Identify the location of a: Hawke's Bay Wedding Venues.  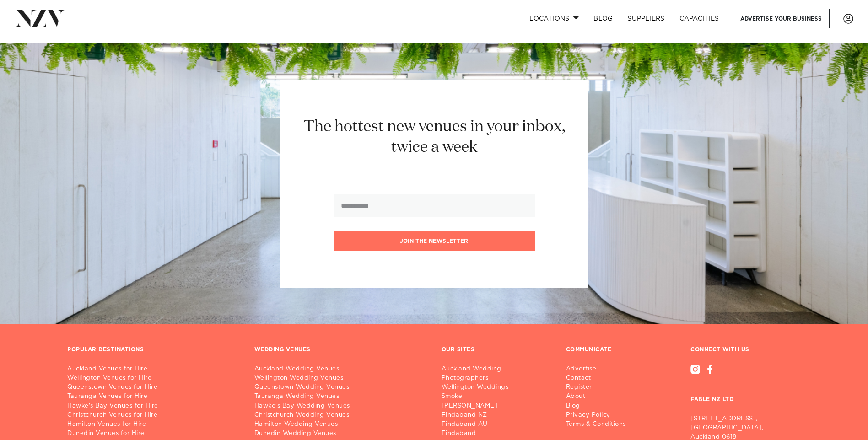
(340, 406).